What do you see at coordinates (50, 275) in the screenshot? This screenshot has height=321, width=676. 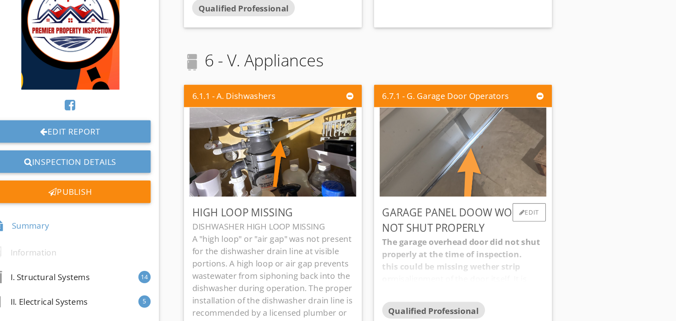 I see `div: I. Structural Systems` at bounding box center [50, 275].